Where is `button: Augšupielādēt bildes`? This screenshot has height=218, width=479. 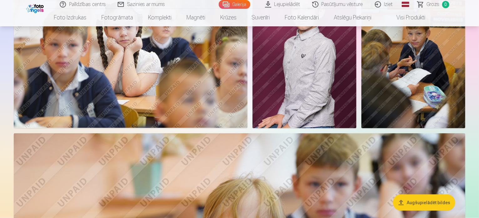 button: Augšupielādēt bildes is located at coordinates (424, 202).